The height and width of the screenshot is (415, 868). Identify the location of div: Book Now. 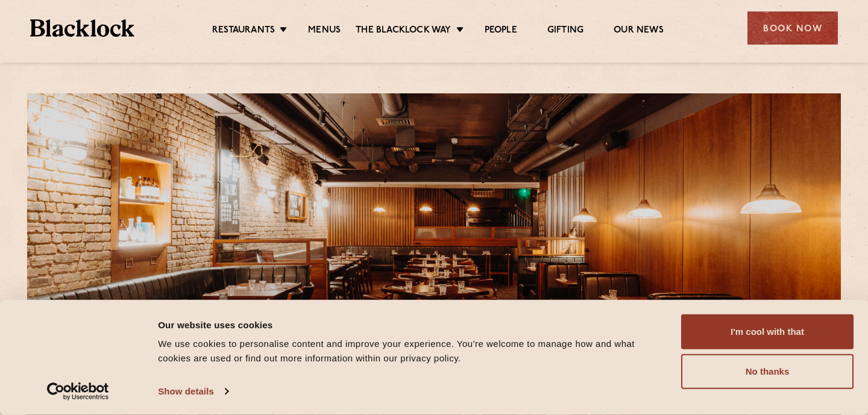
(793, 28).